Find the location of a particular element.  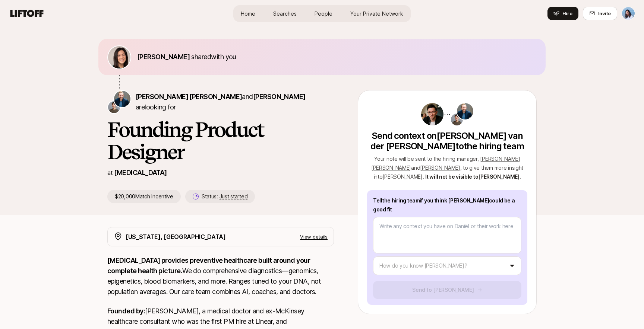

span: with you is located at coordinates (224, 57).